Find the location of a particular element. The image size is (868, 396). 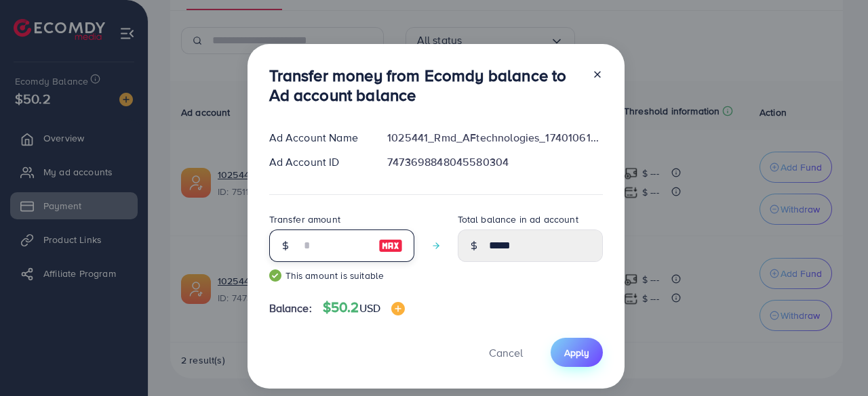

span: Cancel is located at coordinates (506, 353).